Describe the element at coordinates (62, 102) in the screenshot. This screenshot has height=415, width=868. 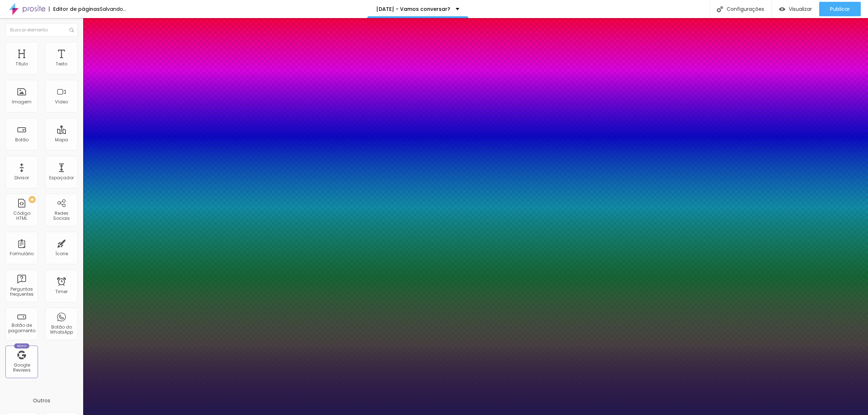
I see `div: Vídeo` at that location.